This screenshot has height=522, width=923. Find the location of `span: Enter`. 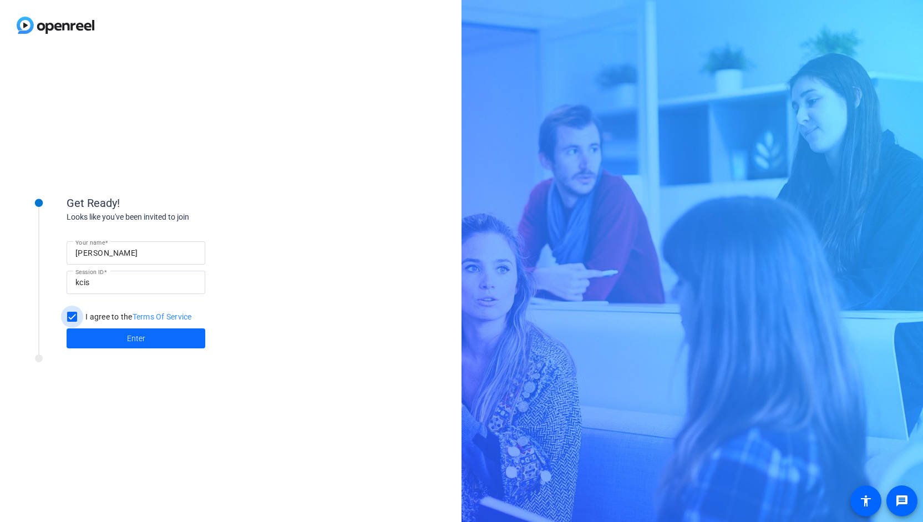

span: Enter is located at coordinates (136, 339).